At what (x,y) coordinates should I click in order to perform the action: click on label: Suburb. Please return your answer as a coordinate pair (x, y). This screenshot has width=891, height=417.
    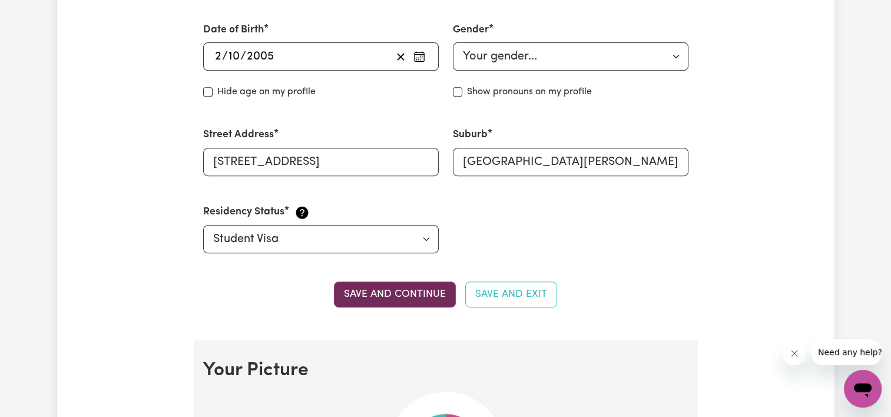
    Looking at the image, I should click on (470, 135).